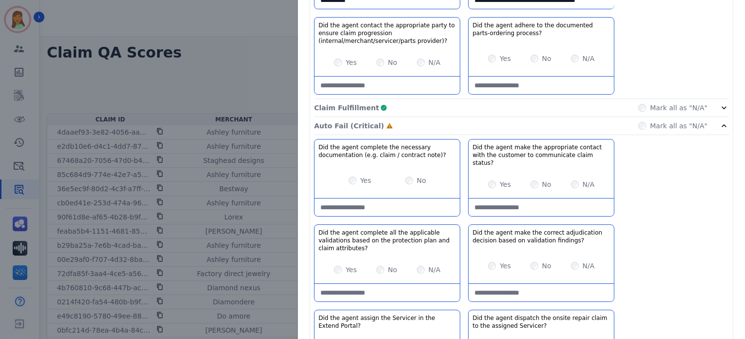 The height and width of the screenshot is (339, 745). Describe the element at coordinates (542, 237) in the screenshot. I see `h3: Did the agent make the correct adjudication decision based on validation findings?` at that location.